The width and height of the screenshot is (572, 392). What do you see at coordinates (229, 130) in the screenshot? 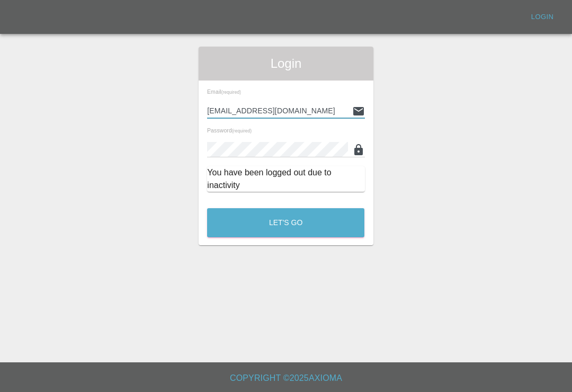
I see `span: Password` at bounding box center [229, 130].